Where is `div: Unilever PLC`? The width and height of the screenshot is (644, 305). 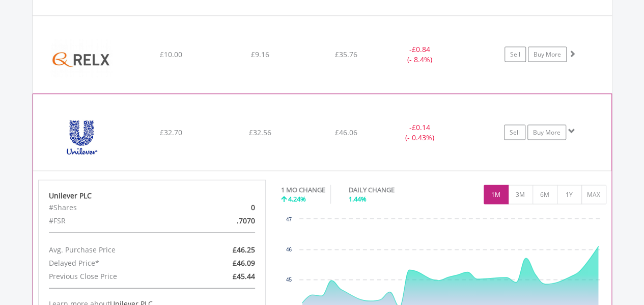
div: Unilever PLC is located at coordinates (152, 195).